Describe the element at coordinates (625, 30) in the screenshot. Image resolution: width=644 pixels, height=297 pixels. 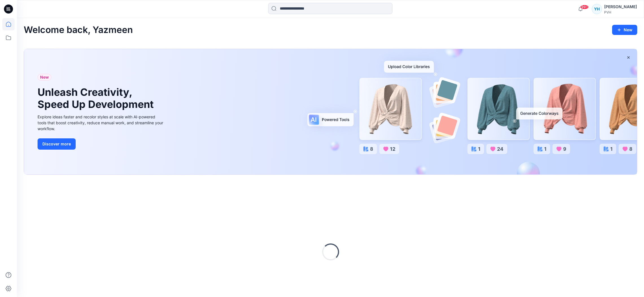
I see `button: New` at that location.